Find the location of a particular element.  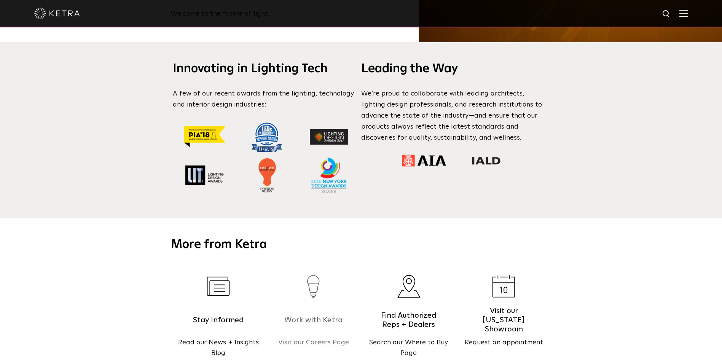

p: Read our News + Insights Blog is located at coordinates (218, 348).